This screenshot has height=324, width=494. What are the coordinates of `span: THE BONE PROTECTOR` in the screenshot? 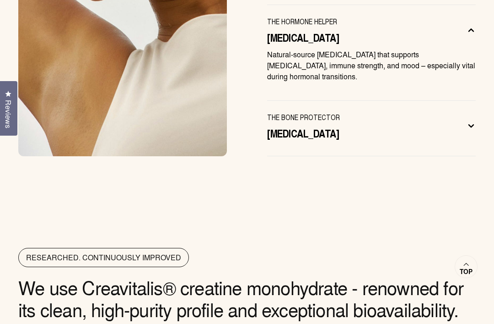 It's located at (304, 117).